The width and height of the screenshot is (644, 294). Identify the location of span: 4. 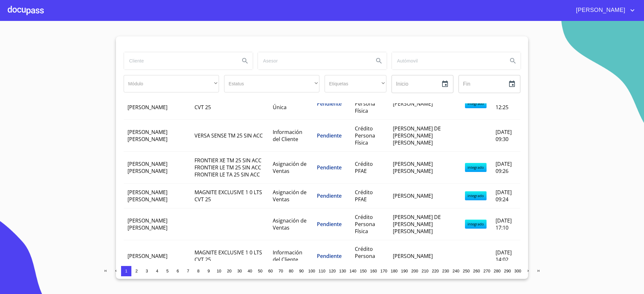
(157, 271).